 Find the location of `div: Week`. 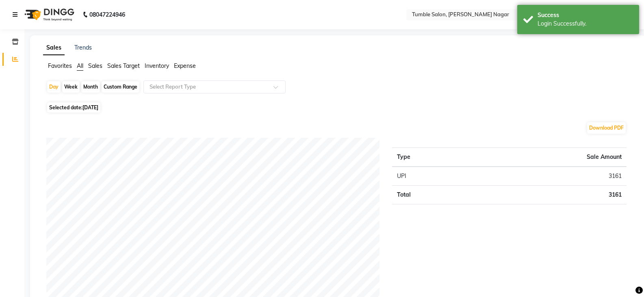

div: Week is located at coordinates (71, 87).